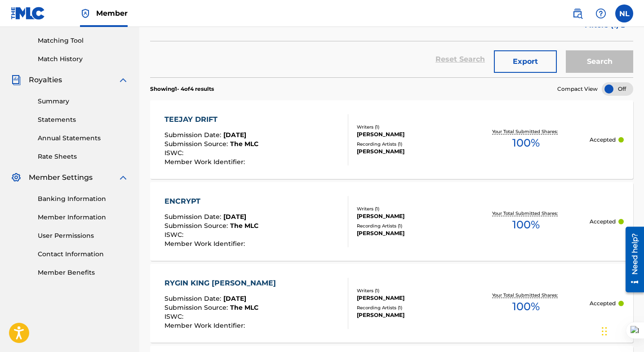  I want to click on span: Royalties, so click(45, 80).